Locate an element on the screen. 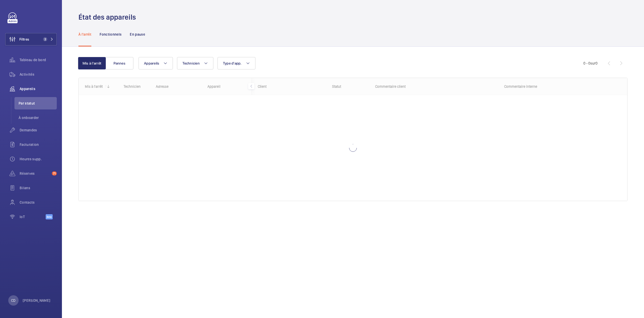 This screenshot has height=318, width=644. span: Technicien is located at coordinates (191, 63).